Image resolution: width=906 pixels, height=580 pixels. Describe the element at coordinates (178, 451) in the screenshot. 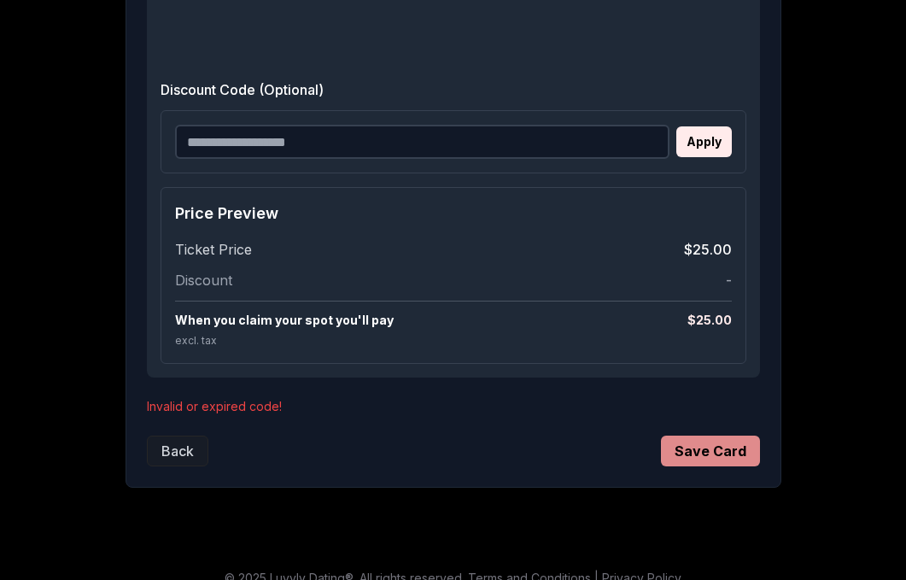

I see `button: Back` at that location.